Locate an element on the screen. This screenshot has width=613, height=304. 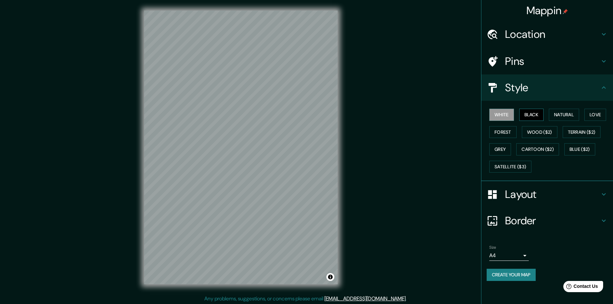
h4: Layout is located at coordinates (553, 194).